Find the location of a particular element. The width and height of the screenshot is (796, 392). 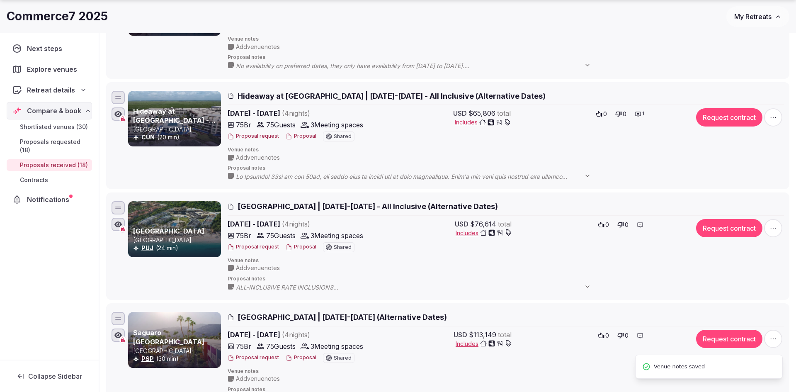

h1: Commerce7 2025 is located at coordinates (57, 16).